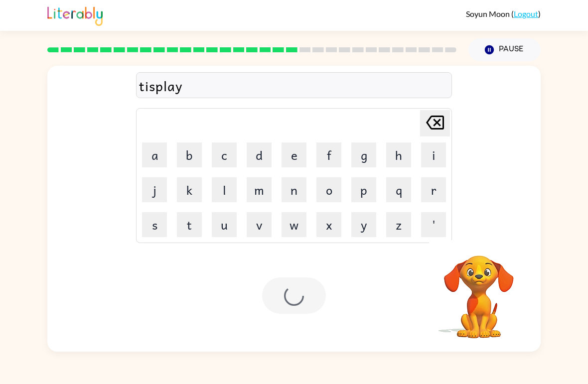 The height and width of the screenshot is (384, 588). What do you see at coordinates (479, 290) in the screenshot?
I see `video: Your browser must support playing .mp4 files to use Literably. Please try using another browser.` at bounding box center [479, 290].